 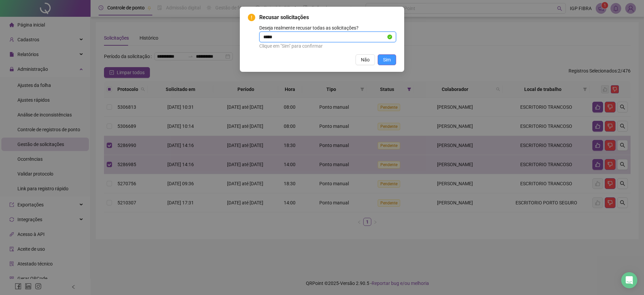 What do you see at coordinates (328, 37) in the screenshot?
I see `div: Deseja realmente recusar todas as solicitações?` at bounding box center [328, 37].